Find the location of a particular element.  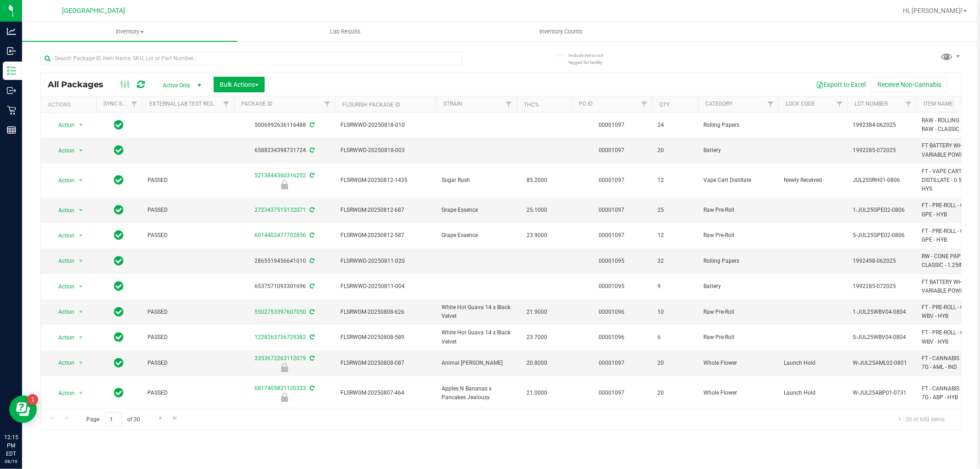

a: Package ID is located at coordinates (257, 103).